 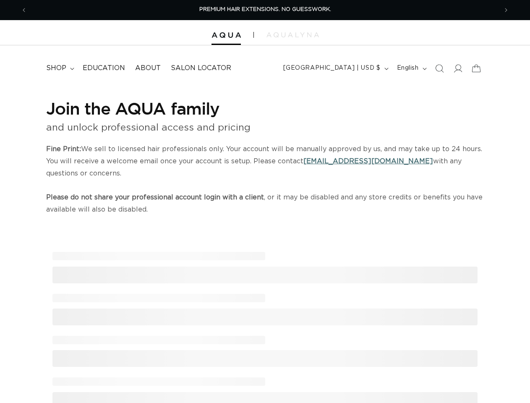 What do you see at coordinates (104, 68) in the screenshot?
I see `a: Education` at bounding box center [104, 68].